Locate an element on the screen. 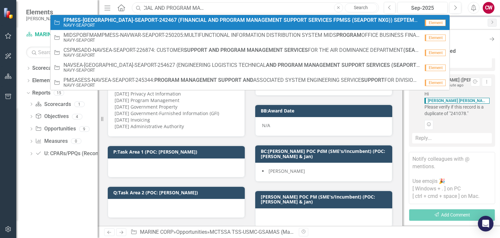 The image size is (500, 238). a: MIDSPOBFMAMPMESS-NAVWAR-SEAPORT-250205:MULTIFUNCTIONAL INFORMATION DISTRIBUTION SYSTEM MIDSPROGRA... is located at coordinates (250, 37).